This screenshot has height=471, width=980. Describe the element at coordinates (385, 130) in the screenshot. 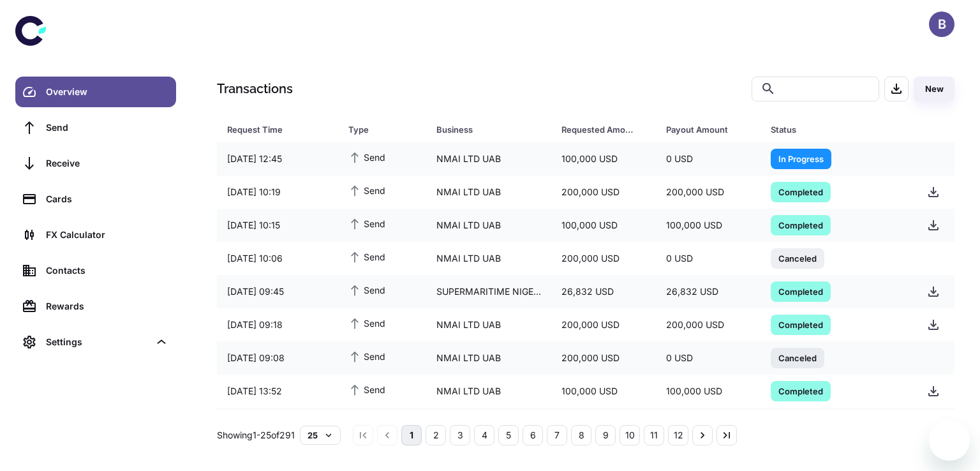

I see `span: Type` at that location.